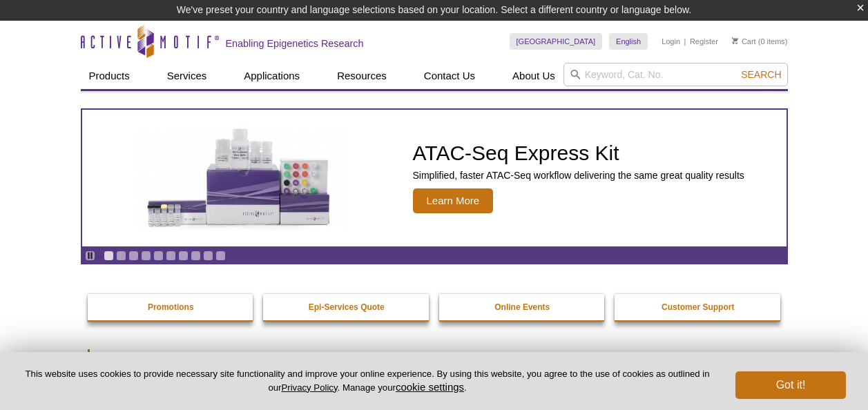 This screenshot has height=410, width=868. Describe the element at coordinates (522, 307) in the screenshot. I see `strong: Online Events` at that location.